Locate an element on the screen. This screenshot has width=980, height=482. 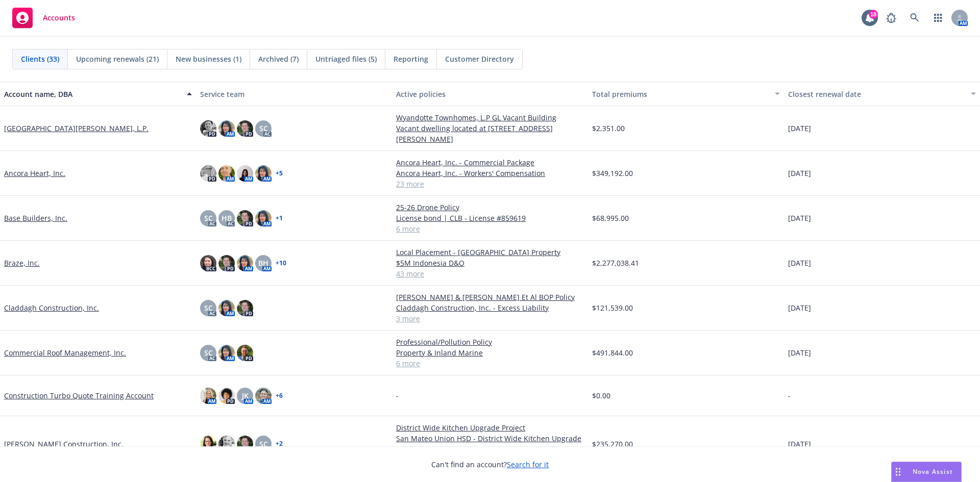
span: JK is located at coordinates (245, 395).